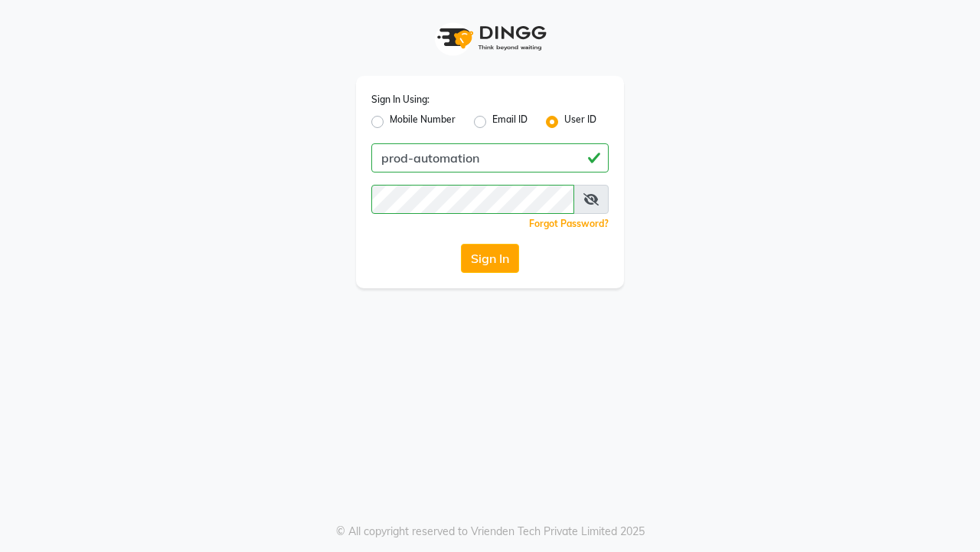 The width and height of the screenshot is (980, 552). Describe the element at coordinates (581, 121) in the screenshot. I see `label: User ID` at that location.